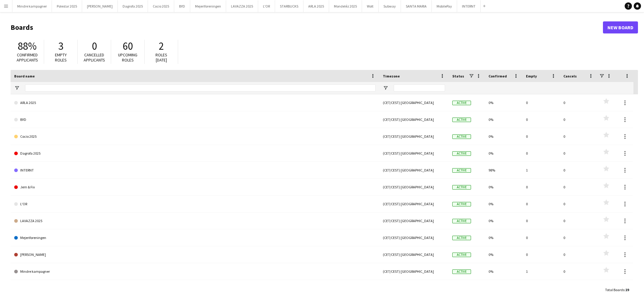  I want to click on a: BYD, so click(195, 120).